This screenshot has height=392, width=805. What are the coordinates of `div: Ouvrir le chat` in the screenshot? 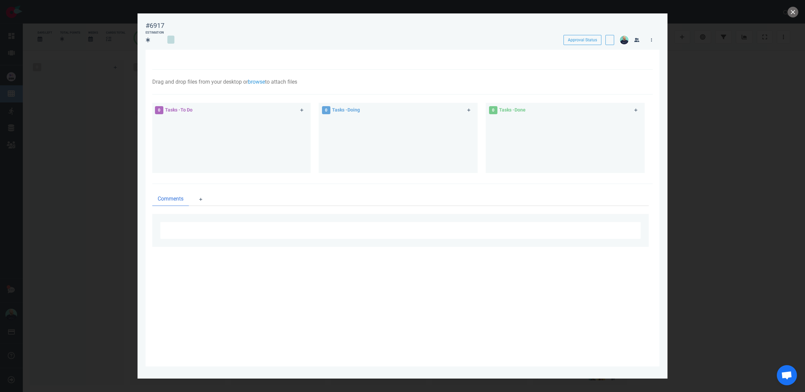 It's located at (787, 375).